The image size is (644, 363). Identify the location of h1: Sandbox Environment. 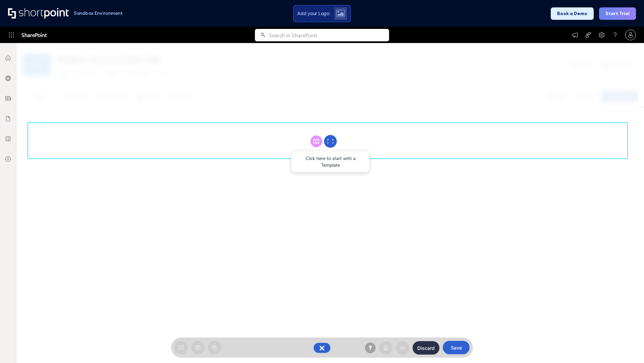
(98, 13).